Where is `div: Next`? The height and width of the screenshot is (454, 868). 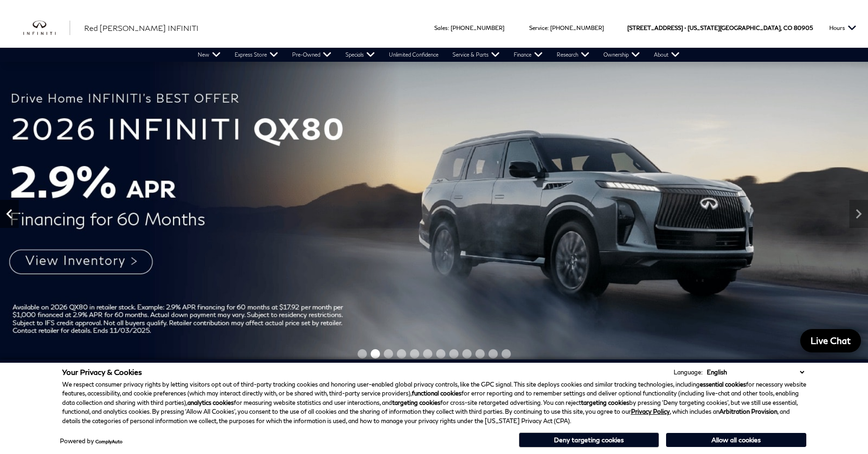
div: Next is located at coordinates (859, 214).